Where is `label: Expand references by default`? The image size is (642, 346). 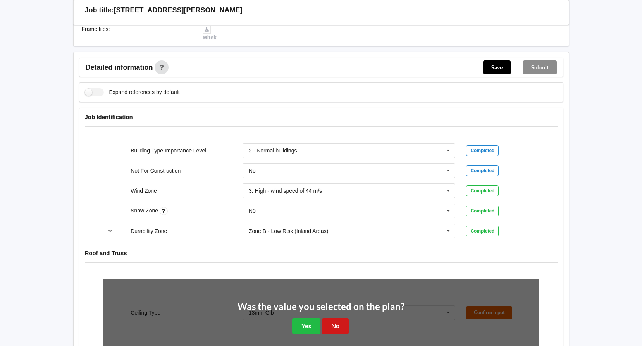 label: Expand references by default is located at coordinates (132, 92).